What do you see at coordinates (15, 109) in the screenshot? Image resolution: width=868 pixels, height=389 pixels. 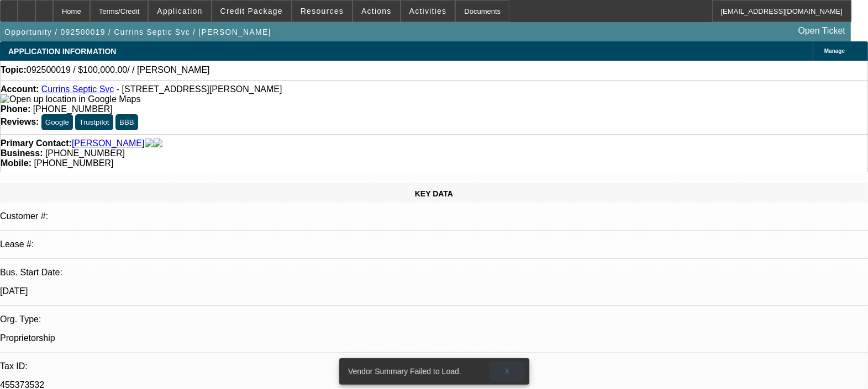 I see `strong: Phone:` at bounding box center [15, 109].